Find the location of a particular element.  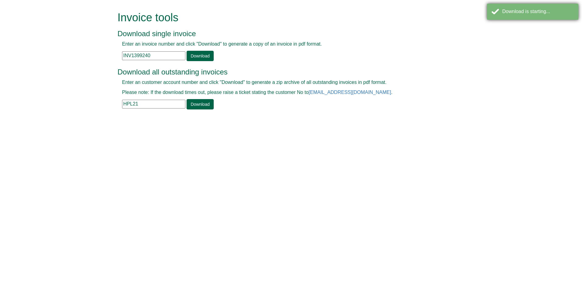

input: e.g. BLA02 is located at coordinates (154, 104).